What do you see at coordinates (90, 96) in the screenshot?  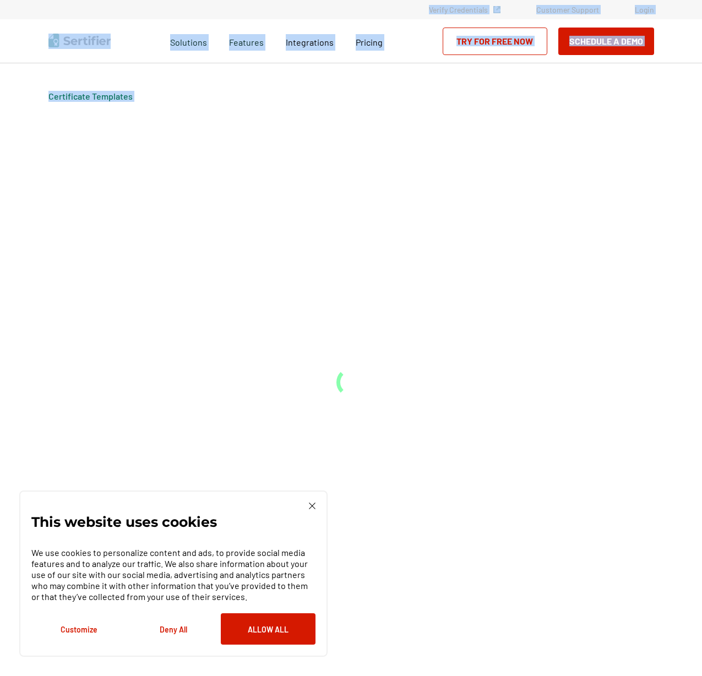 I see `a: Certificate Templates` at bounding box center [90, 96].